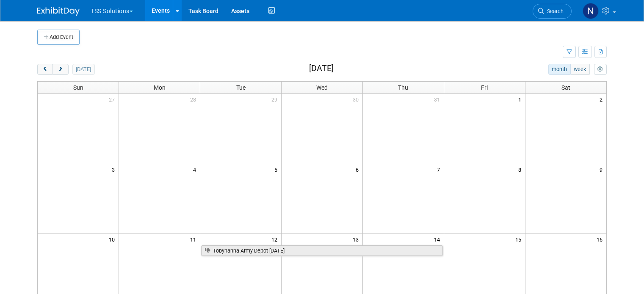  Describe the element at coordinates (277, 169) in the screenshot. I see `span: 5` at that location.